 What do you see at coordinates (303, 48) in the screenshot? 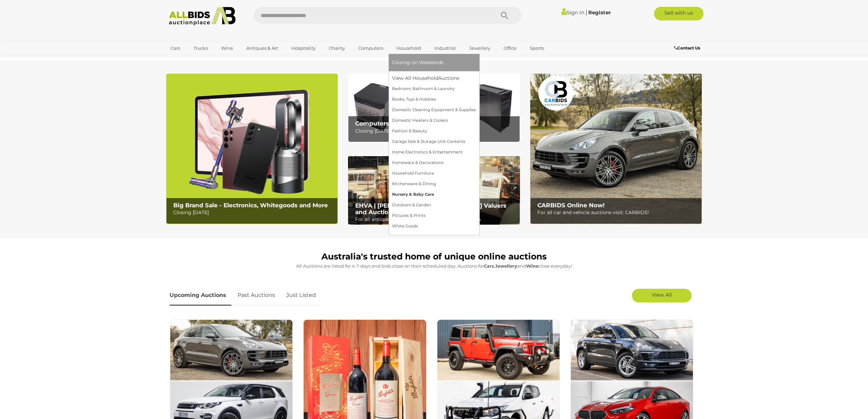
I see `a: Hospitality` at bounding box center [303, 48].